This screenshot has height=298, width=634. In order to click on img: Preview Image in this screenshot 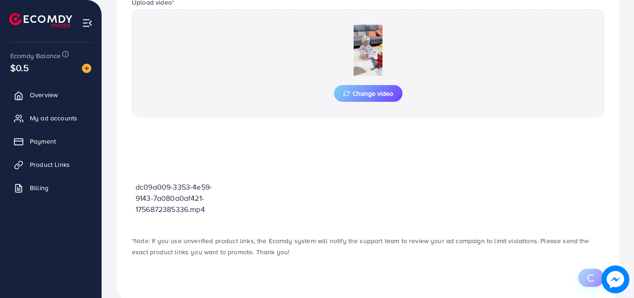, I will do `click(368, 50)`.